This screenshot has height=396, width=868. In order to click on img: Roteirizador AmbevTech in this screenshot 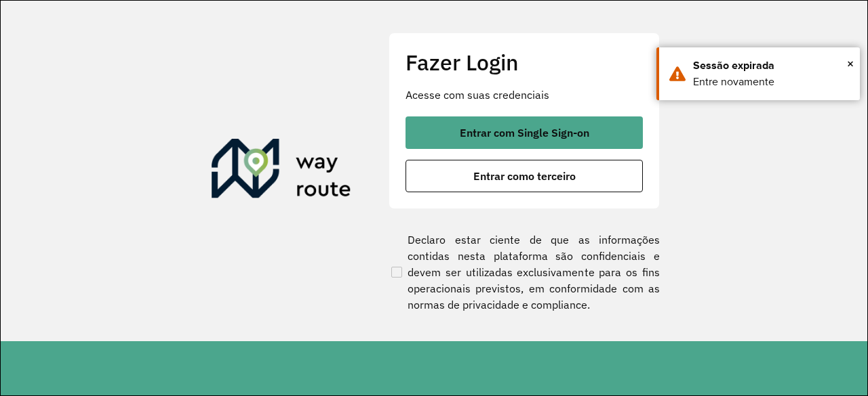, I will do `click(281, 171)`.